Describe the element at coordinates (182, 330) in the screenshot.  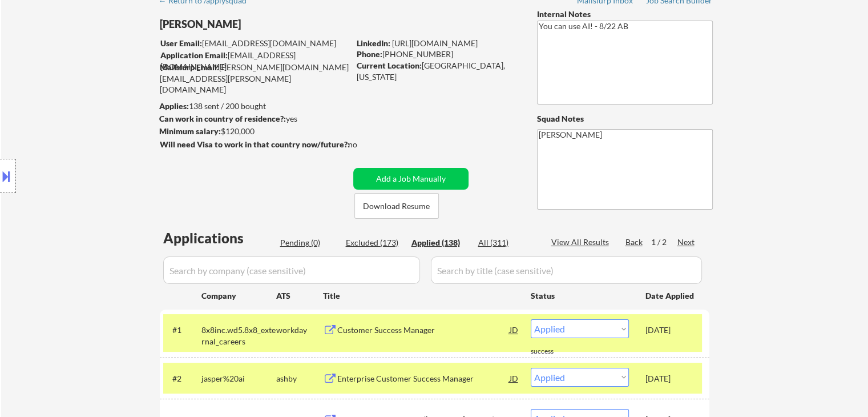
I see `div: #1` at that location.